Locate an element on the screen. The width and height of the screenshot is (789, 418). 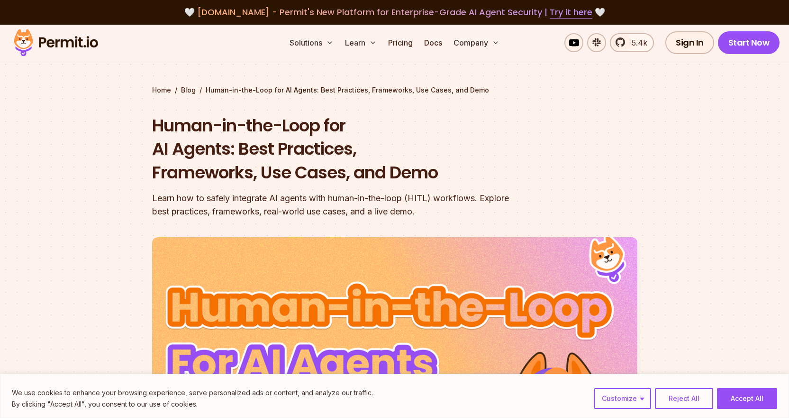
button: Learn is located at coordinates (361, 43).